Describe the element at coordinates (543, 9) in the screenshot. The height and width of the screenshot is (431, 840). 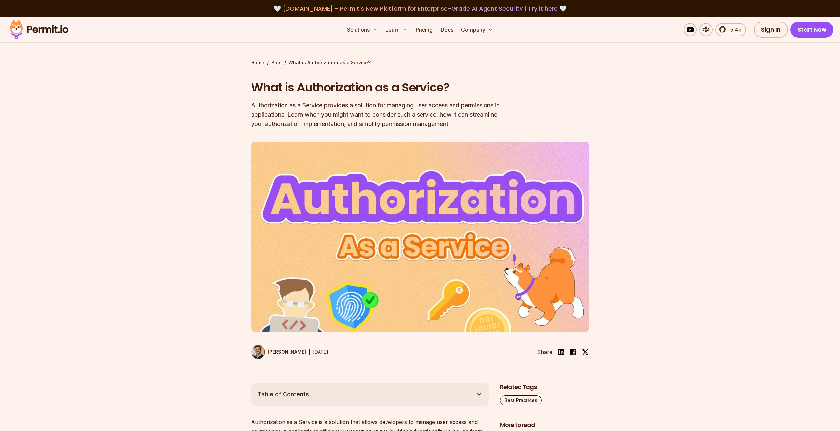
I see `a: Try it here` at that location.